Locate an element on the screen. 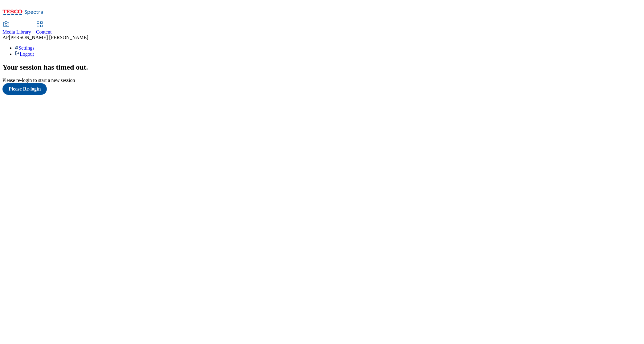  a: Content is located at coordinates (44, 28).